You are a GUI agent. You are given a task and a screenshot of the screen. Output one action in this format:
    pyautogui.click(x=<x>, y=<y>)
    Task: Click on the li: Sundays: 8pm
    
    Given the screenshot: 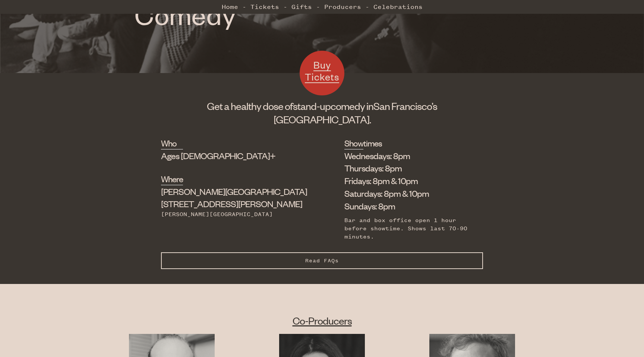 What is the action you would take?
    pyautogui.click(x=408, y=206)
    